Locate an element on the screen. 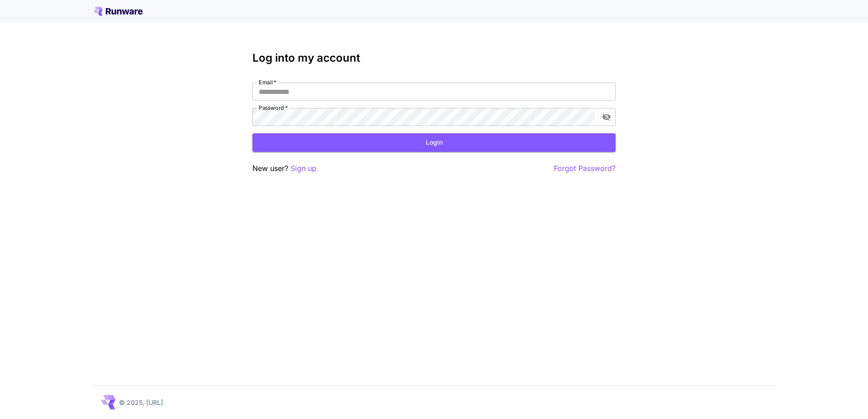 The image size is (868, 419). p: Sign up is located at coordinates (303, 168).